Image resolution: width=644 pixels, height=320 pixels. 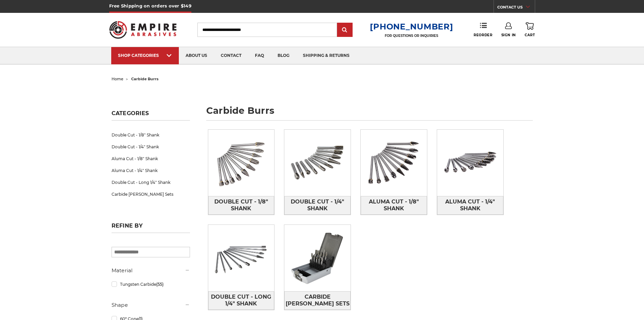 What do you see at coordinates (151, 115) in the screenshot?
I see `h5: Categories` at bounding box center [151, 115].